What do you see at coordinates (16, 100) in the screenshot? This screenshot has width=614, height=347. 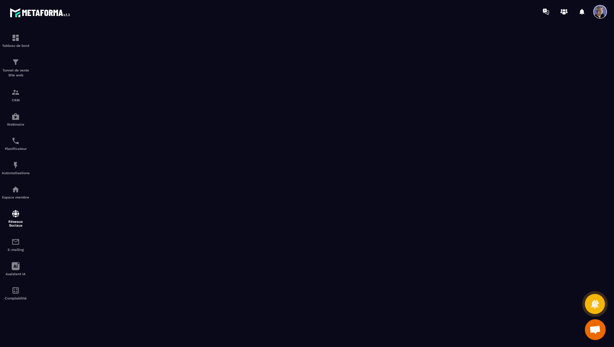 I see `p: CRM` at bounding box center [16, 100].